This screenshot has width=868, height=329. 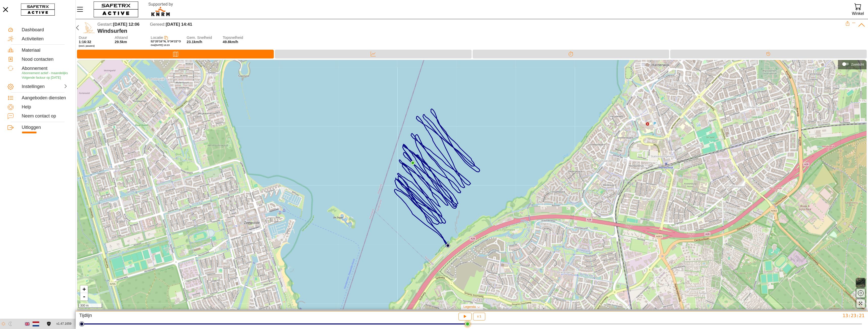 I want to click on span: Duur, so click(x=95, y=37).